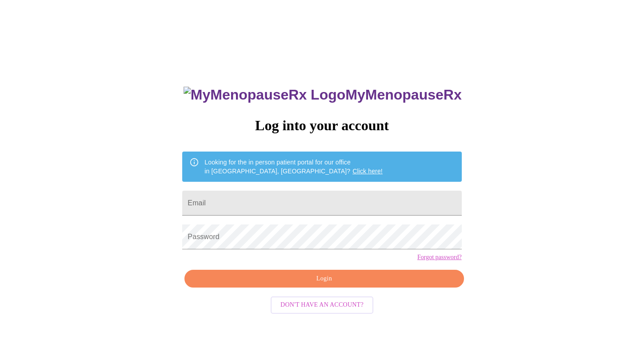 The image size is (644, 344). What do you see at coordinates (322, 305) in the screenshot?
I see `button: Don't have an account?` at bounding box center [322, 305].